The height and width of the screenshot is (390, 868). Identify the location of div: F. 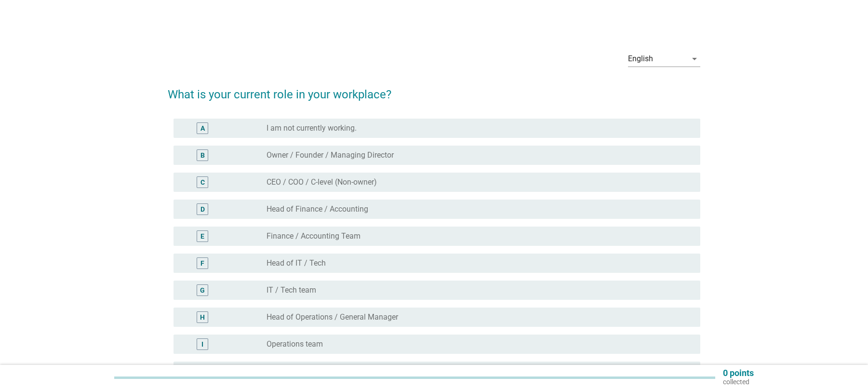
(202, 264).